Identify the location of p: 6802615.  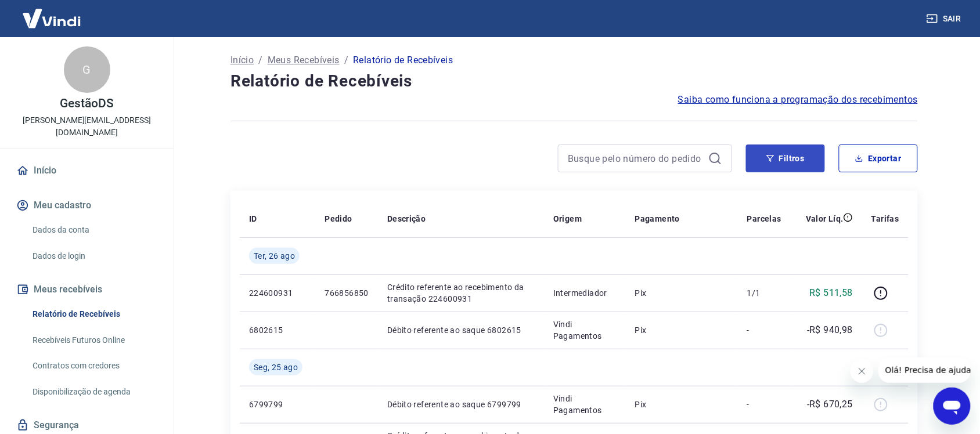
(278, 330).